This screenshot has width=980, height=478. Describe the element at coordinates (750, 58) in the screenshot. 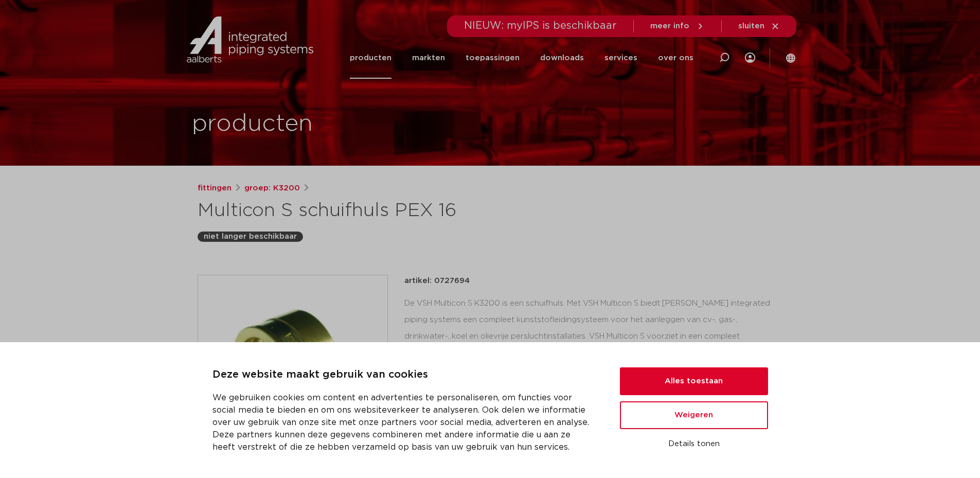

I see `div: my IPS` at that location.